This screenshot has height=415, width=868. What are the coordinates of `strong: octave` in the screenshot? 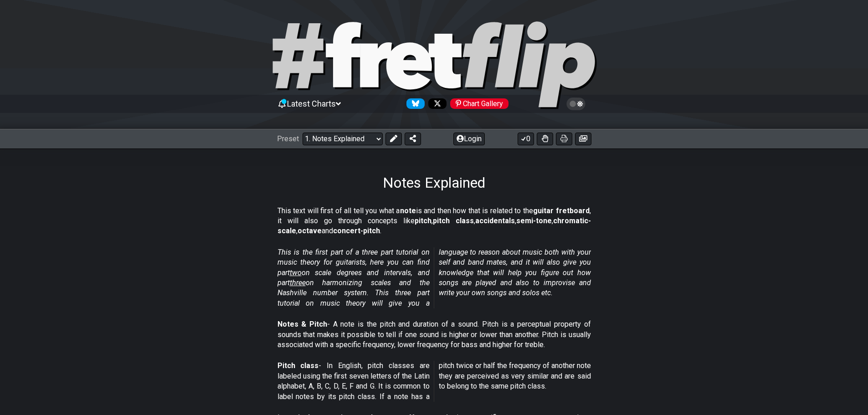 It's located at (309, 231).